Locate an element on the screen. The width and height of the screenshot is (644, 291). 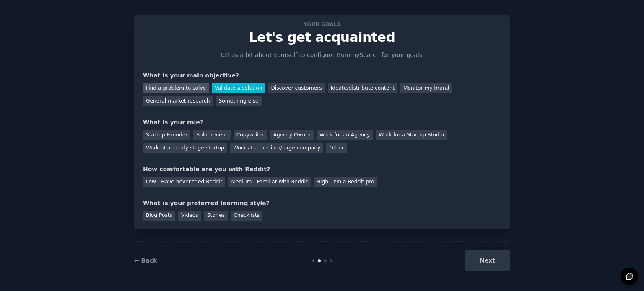
span: Your goals is located at coordinates (322, 24).